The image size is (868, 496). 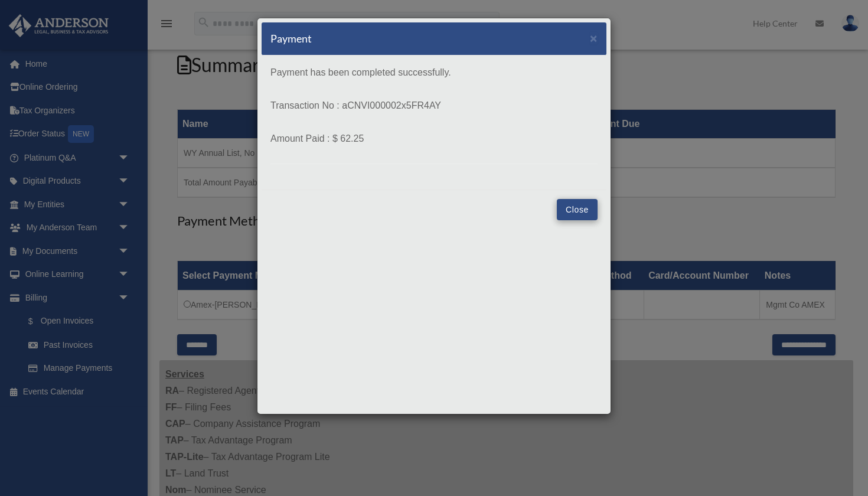 I want to click on p: Payment has been completed successfully., so click(x=434, y=72).